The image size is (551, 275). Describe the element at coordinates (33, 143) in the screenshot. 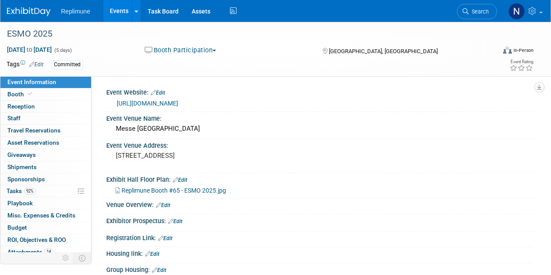

I see `span: Asset Reservations` at that location.